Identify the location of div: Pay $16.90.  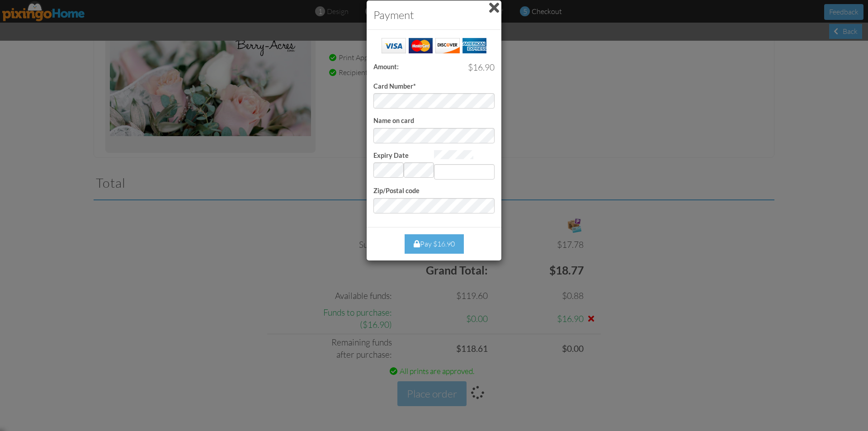
(434, 244).